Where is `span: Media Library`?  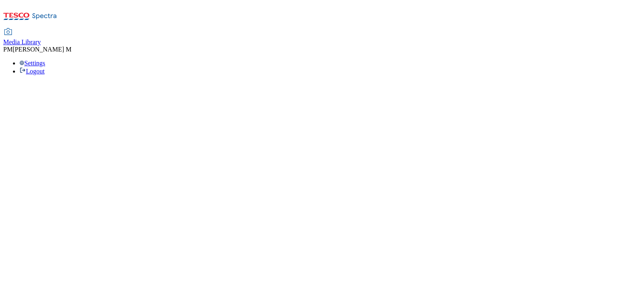
span: Media Library is located at coordinates (22, 42).